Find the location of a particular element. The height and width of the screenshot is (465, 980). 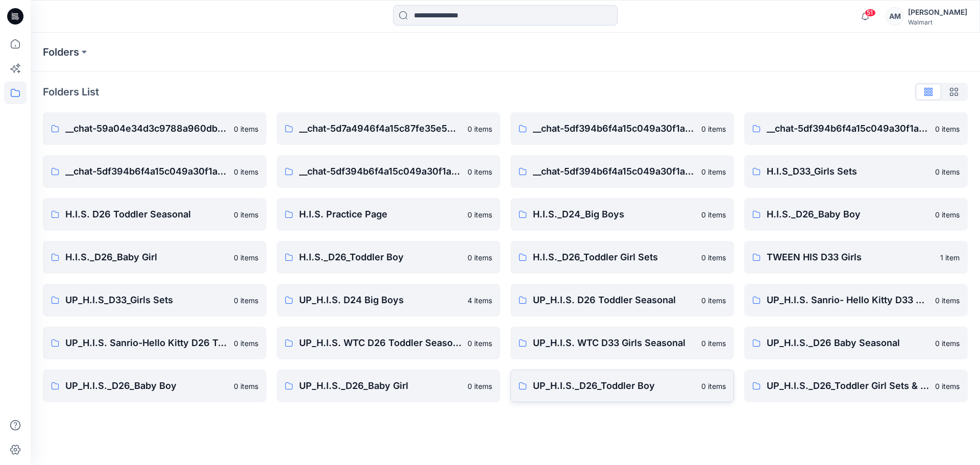

div: AM is located at coordinates (895, 16).